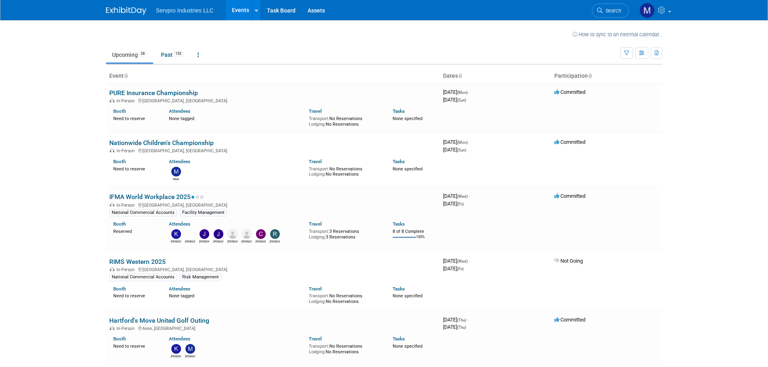 Image resolution: width=768 pixels, height=367 pixels. Describe the element at coordinates (204, 241) in the screenshot. I see `div: Jay Reynolds` at that location.